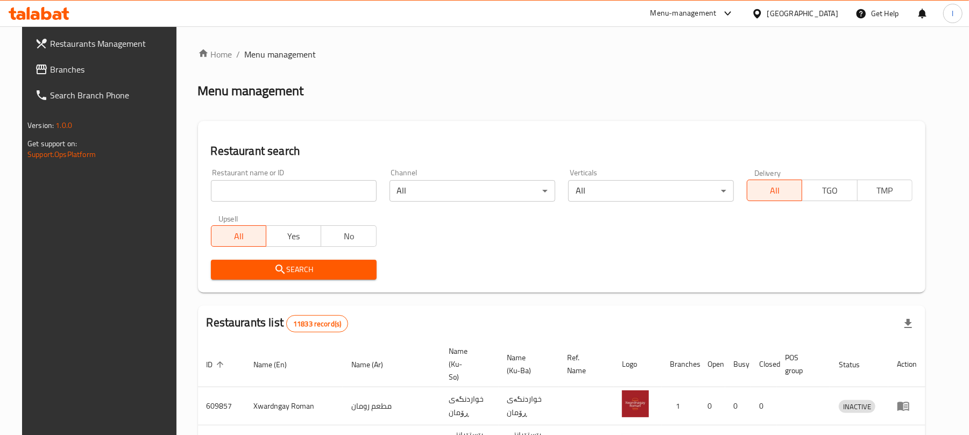 The width and height of the screenshot is (969, 435). What do you see at coordinates (857, 407) in the screenshot?
I see `div: INACTIVE` at bounding box center [857, 407].